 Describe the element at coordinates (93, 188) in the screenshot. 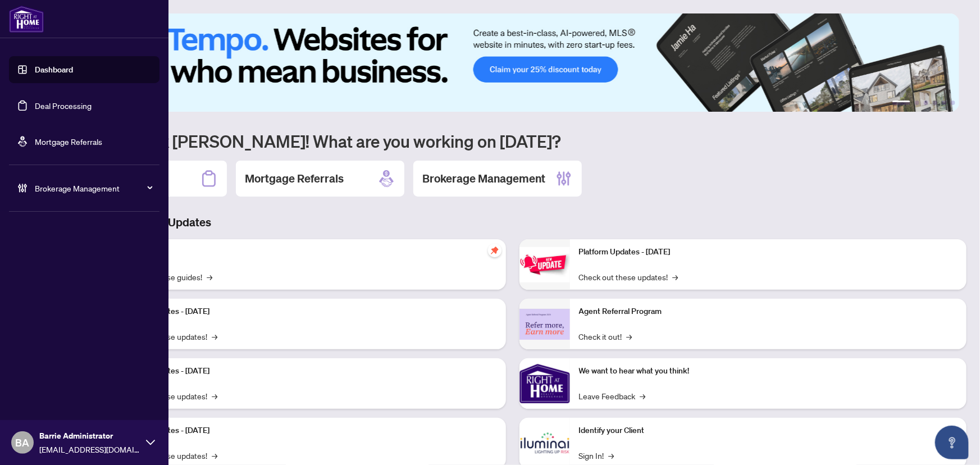

I see `span: Brokerage Management` at that location.